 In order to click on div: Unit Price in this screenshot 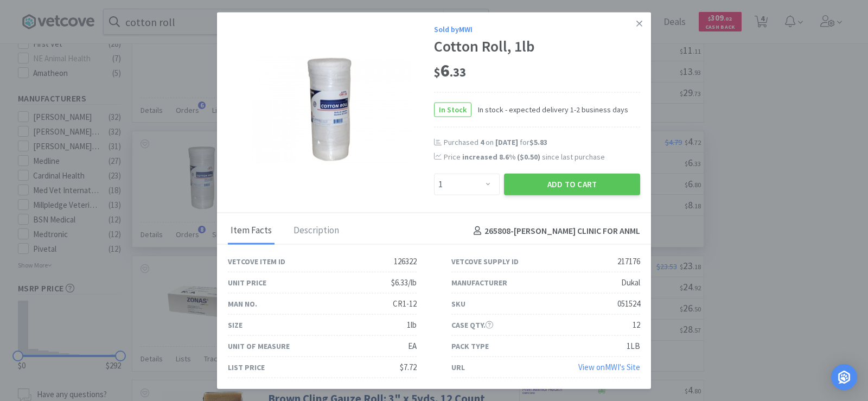, I will do `click(247, 282)`.